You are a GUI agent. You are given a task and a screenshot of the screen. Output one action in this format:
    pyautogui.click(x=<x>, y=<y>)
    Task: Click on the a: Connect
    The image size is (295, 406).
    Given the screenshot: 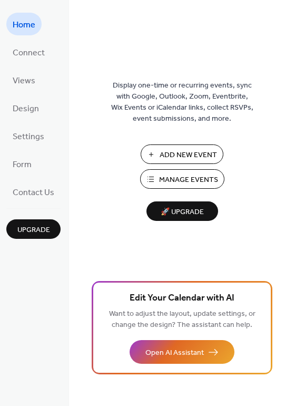 What is the action you would take?
    pyautogui.click(x=28, y=52)
    